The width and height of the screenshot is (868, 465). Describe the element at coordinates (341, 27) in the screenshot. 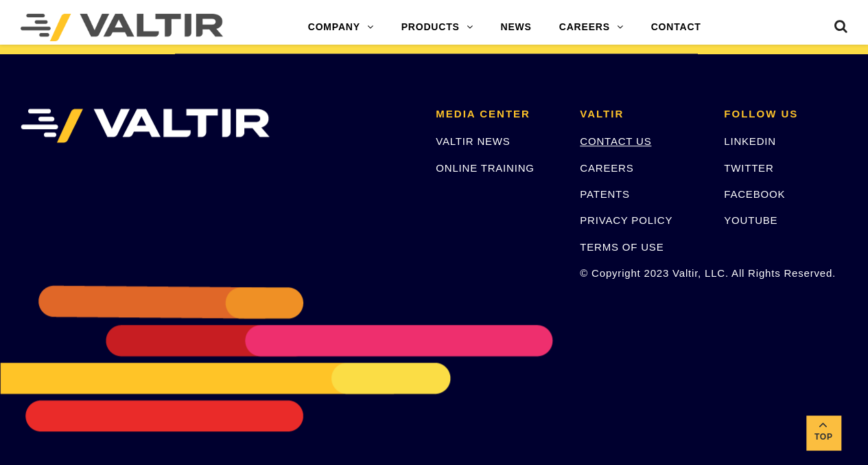

I see `a: COMPANY` at that location.